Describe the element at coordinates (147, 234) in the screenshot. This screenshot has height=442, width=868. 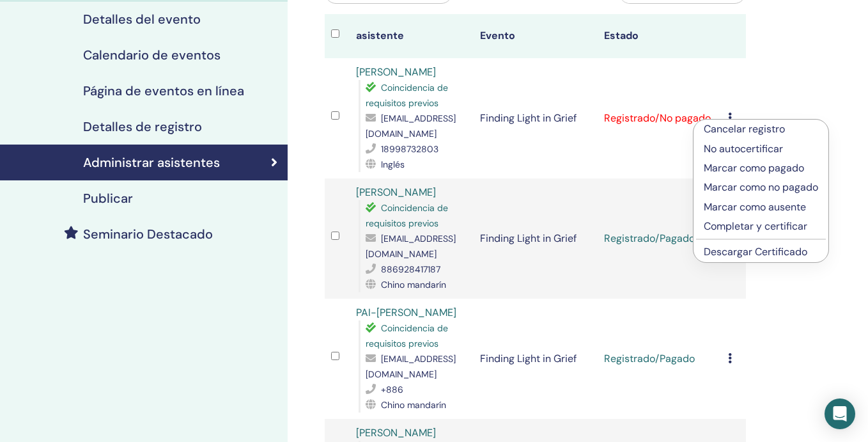
I see `h4: Seminario Destacado` at that location.